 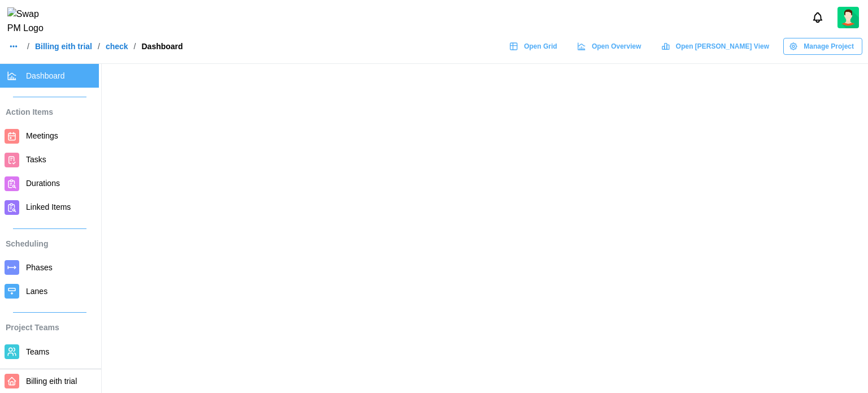 What do you see at coordinates (45, 76) in the screenshot?
I see `span: Dashboard` at bounding box center [45, 76].